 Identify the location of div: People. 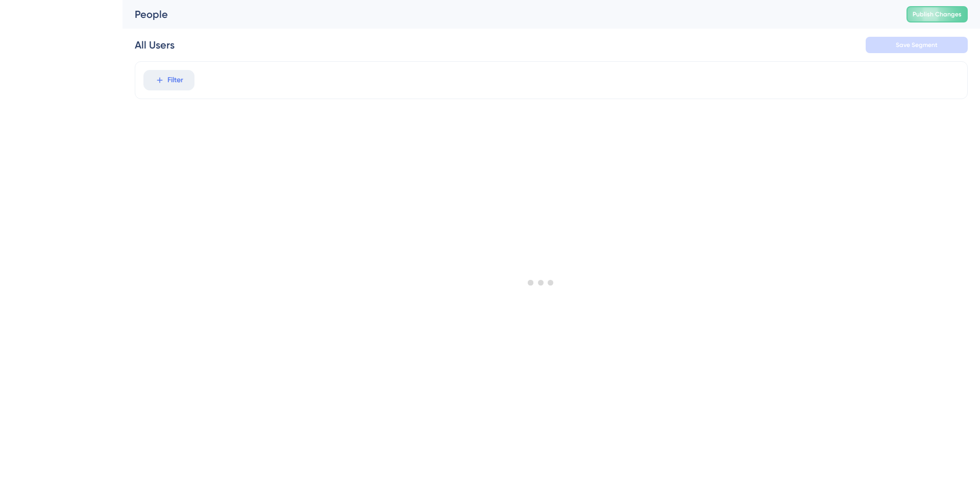
(508, 14).